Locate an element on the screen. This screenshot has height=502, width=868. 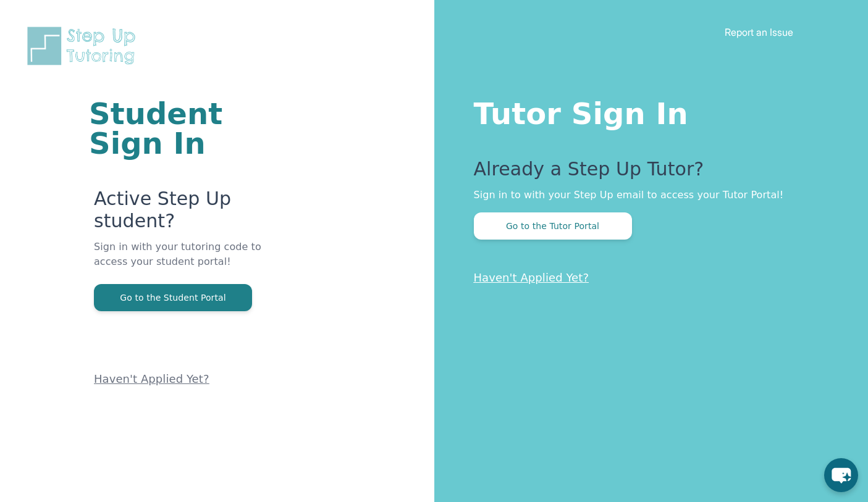
h1: Tutor Sign In is located at coordinates (646, 111).